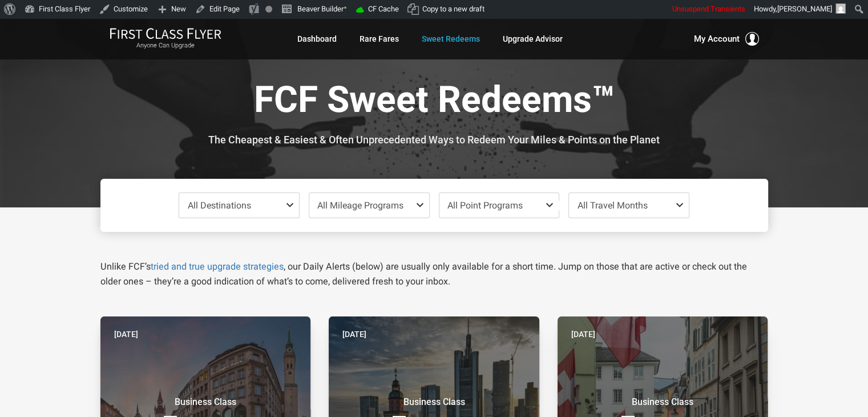 The height and width of the screenshot is (417, 868). What do you see at coordinates (379, 39) in the screenshot?
I see `a: Rare Fares` at bounding box center [379, 39].